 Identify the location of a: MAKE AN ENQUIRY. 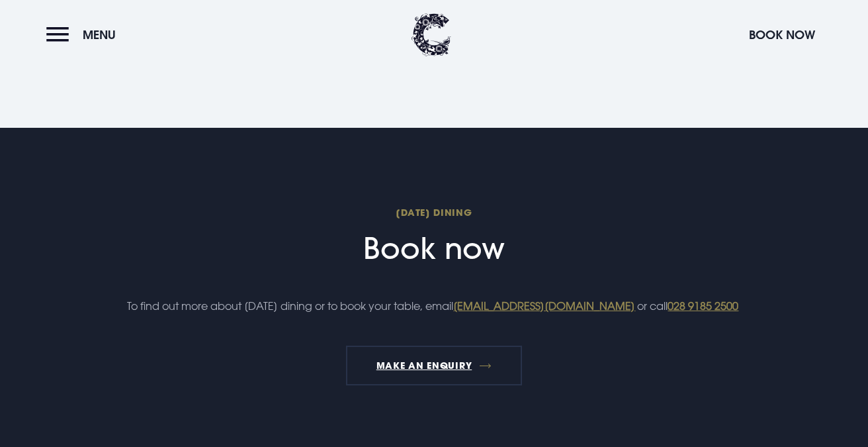
(433, 365).